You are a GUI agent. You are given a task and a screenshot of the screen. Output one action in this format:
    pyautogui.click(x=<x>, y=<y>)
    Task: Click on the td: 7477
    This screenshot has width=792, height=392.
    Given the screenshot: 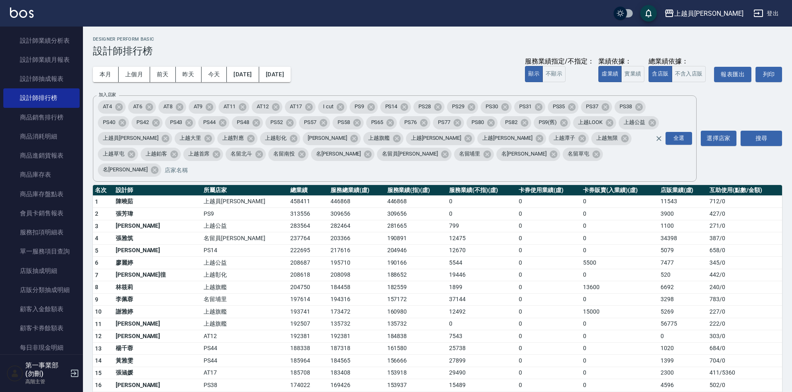 What is the action you would take?
    pyautogui.click(x=683, y=263)
    